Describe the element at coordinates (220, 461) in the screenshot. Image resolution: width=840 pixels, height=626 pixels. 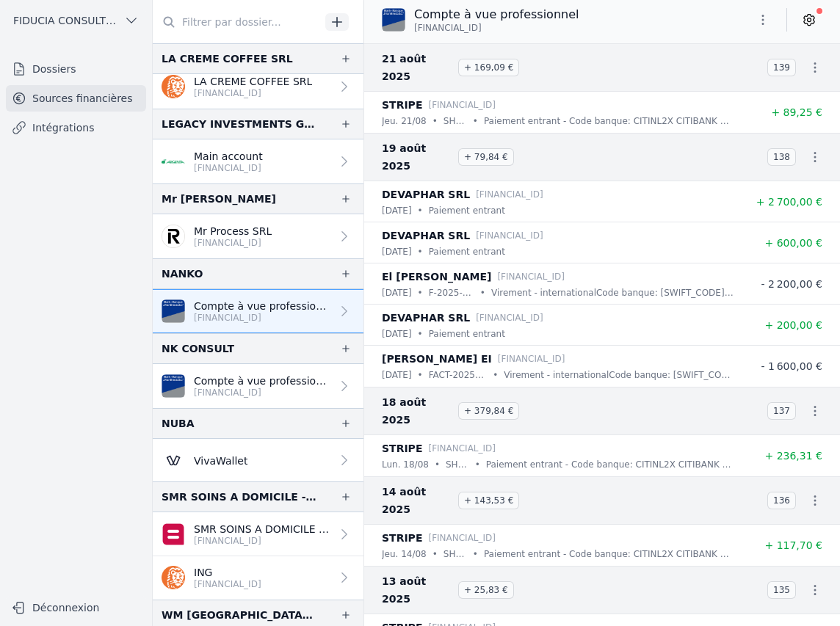
I see `p: VivaWallet` at that location.